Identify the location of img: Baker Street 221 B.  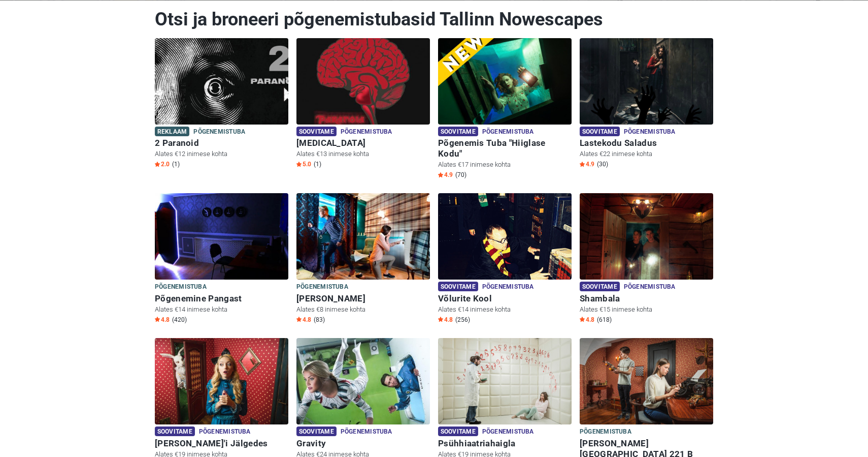
(646, 381).